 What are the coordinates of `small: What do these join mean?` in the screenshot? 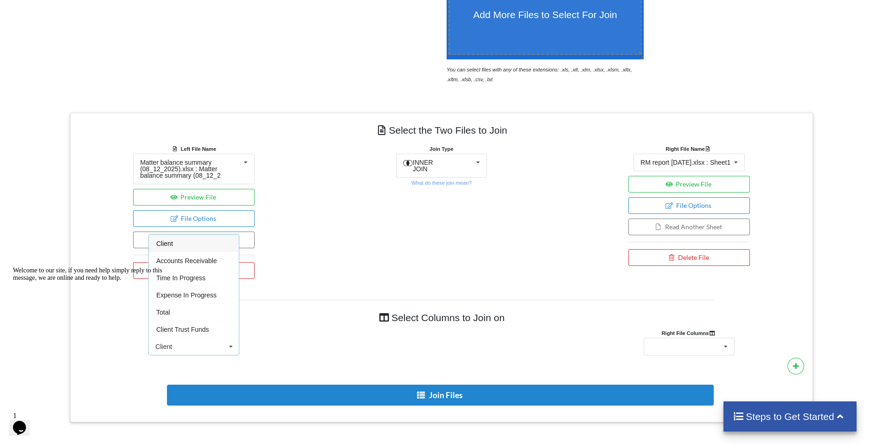 It's located at (442, 183).